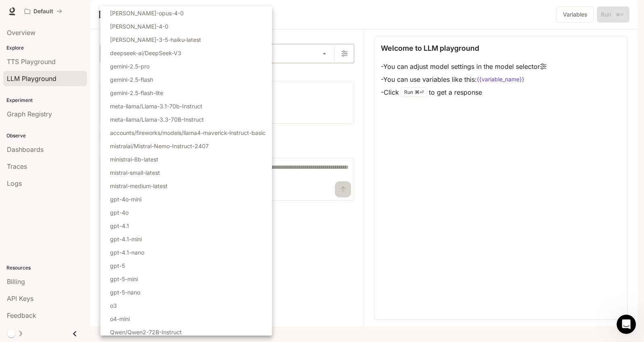 The width and height of the screenshot is (644, 342). I want to click on p: o3, so click(113, 305).